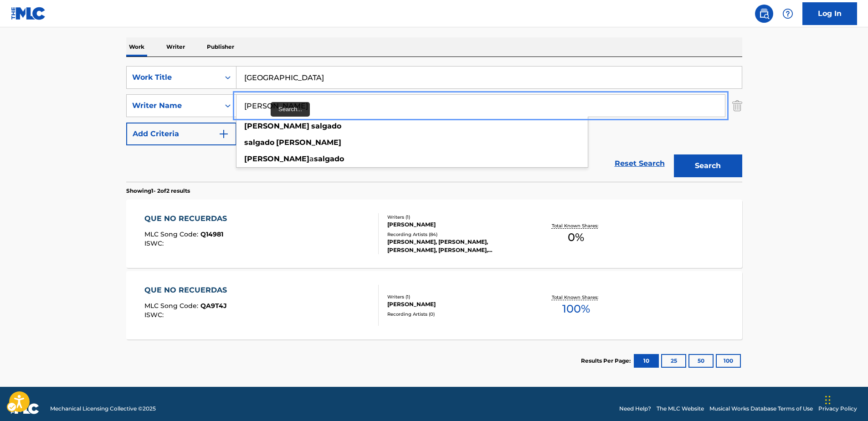  I want to click on p: Work, so click(137, 47).